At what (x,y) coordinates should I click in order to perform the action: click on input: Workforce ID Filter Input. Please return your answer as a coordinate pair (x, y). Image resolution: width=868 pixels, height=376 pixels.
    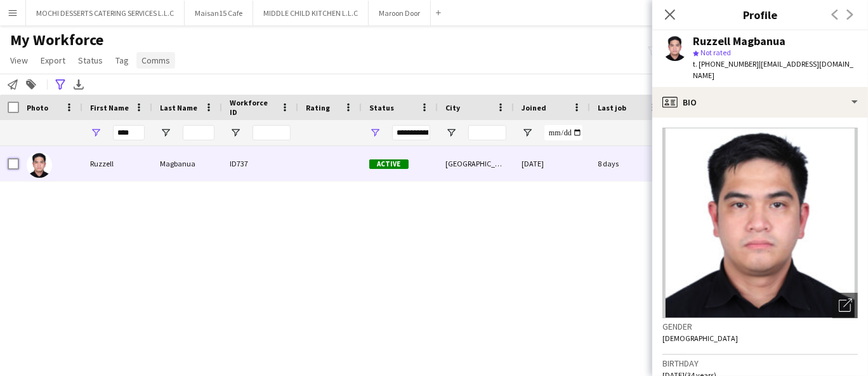
    Looking at the image, I should click on (271, 133).